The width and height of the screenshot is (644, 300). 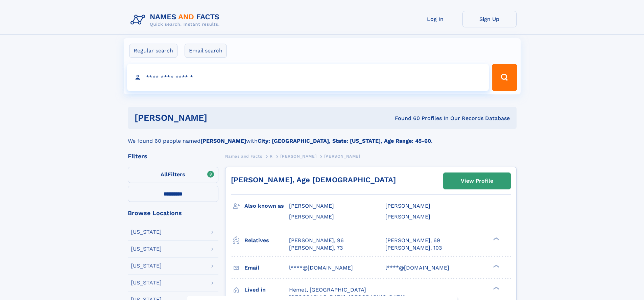 What do you see at coordinates (405, 118) in the screenshot?
I see `div: Found 60 Profiles In Our Records Database` at bounding box center [405, 118].